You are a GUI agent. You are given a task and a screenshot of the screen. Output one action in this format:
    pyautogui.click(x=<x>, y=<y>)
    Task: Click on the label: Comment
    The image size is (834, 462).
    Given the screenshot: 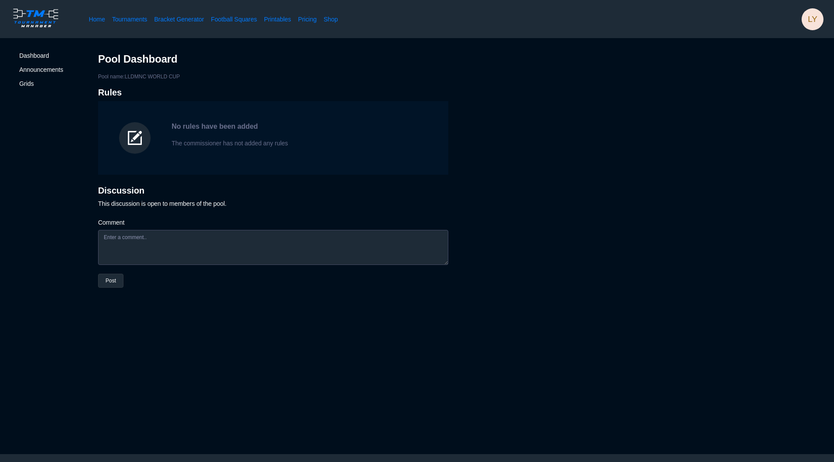 What is the action you would take?
    pyautogui.click(x=273, y=222)
    